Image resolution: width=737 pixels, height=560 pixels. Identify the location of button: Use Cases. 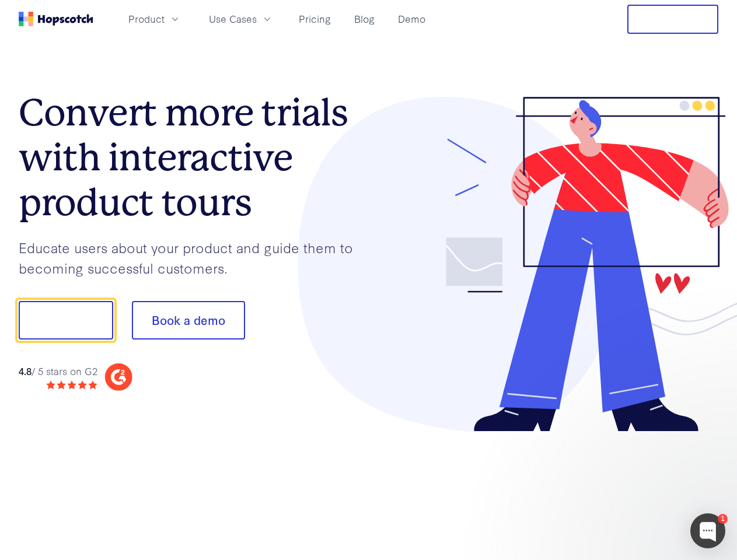
(241, 19).